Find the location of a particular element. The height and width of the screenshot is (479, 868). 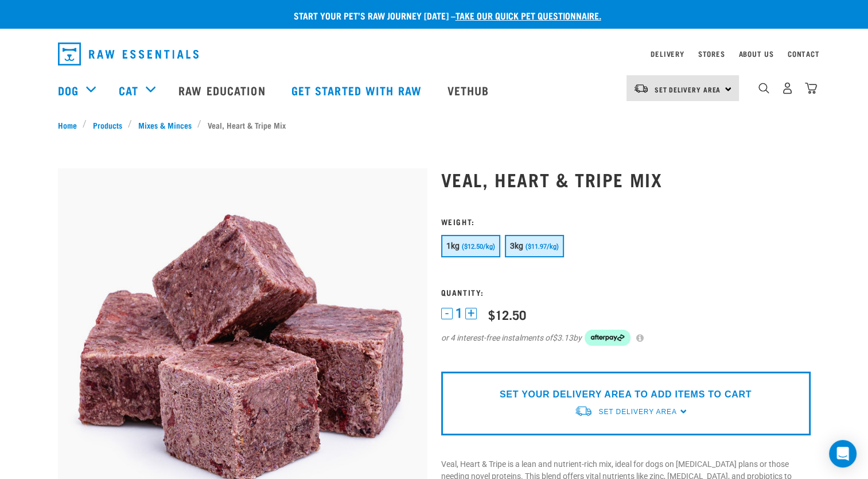

div: or 4 interest-free instalments of by is located at coordinates (626, 338).